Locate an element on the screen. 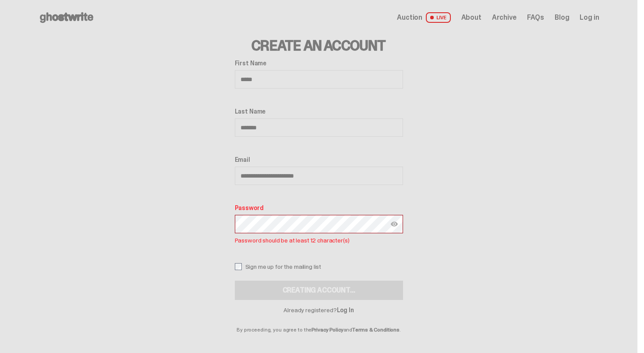 Image resolution: width=644 pixels, height=353 pixels. input: Sign me up for the mailing list is located at coordinates (238, 266).